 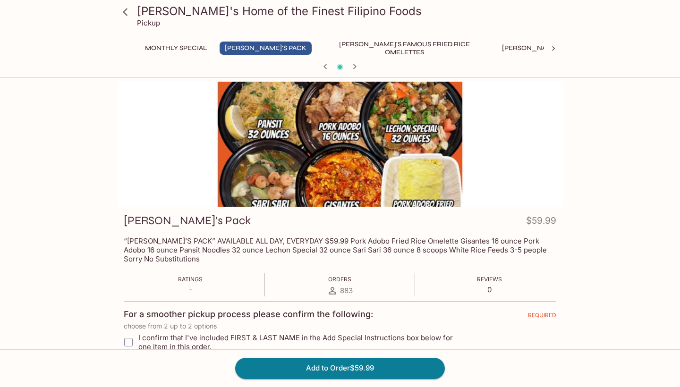 What do you see at coordinates (148, 23) in the screenshot?
I see `p: Pickup` at bounding box center [148, 23].